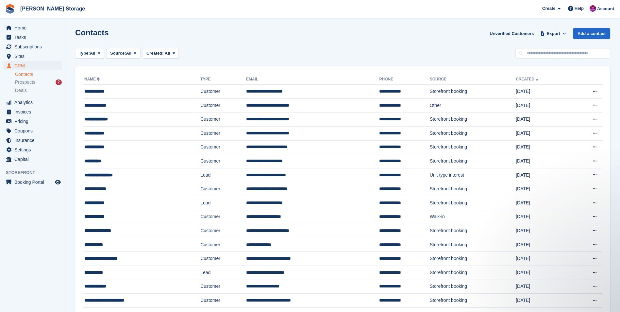  Describe the element at coordinates (549, 9) in the screenshot. I see `span: Create` at that location.